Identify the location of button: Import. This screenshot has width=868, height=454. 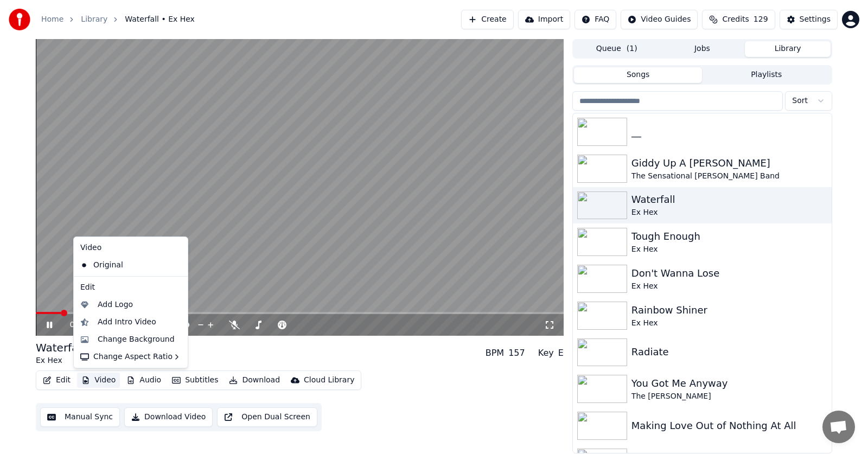
(544, 20).